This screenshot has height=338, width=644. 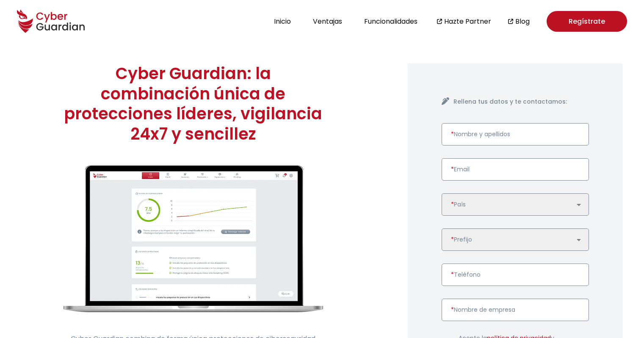 What do you see at coordinates (193, 104) in the screenshot?
I see `h1: Cyber Guardian: la combinación única de protecciones líderes, vigilancia 24x7 y sencillez` at bounding box center [193, 104].